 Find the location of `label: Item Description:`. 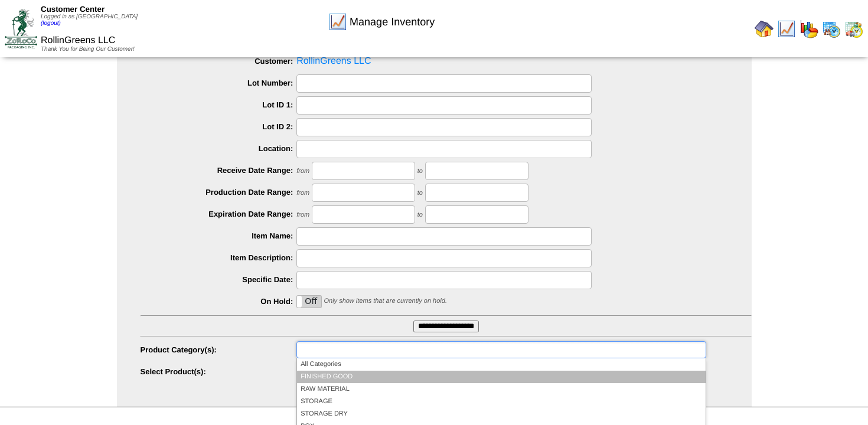

label: Item Description: is located at coordinates (219, 258).